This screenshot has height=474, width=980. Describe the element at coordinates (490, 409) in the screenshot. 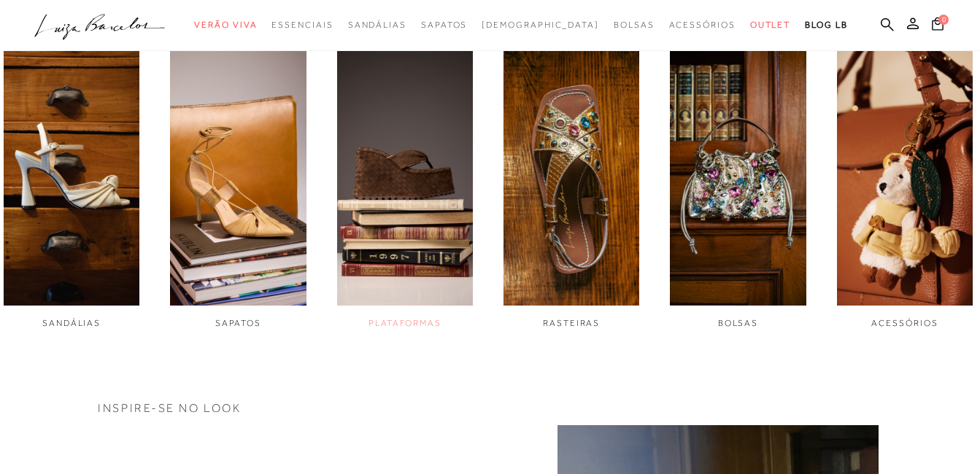

I see `h3: INSPIRE-SE NO LOOK` at that location.